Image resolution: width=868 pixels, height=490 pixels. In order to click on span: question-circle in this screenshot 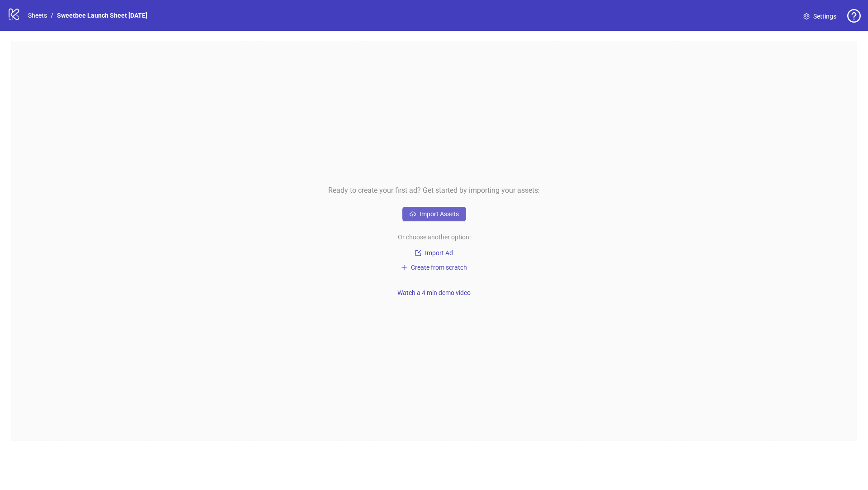, I will do `click(855, 16)`.